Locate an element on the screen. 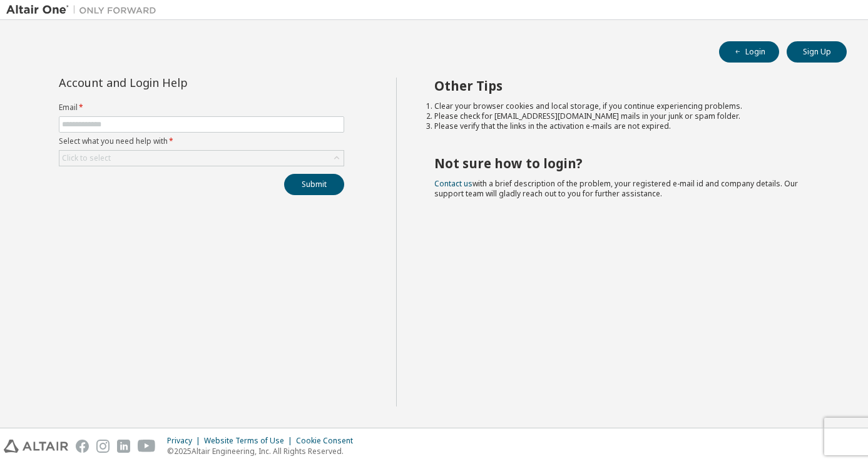 The height and width of the screenshot is (464, 868). div: Account and Login Help is located at coordinates (172, 83).